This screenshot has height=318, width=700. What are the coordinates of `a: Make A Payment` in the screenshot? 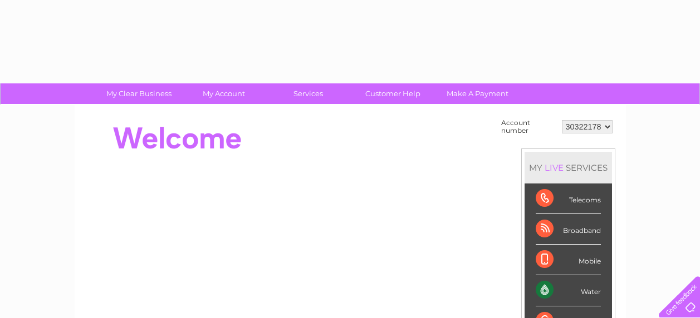 It's located at (477, 94).